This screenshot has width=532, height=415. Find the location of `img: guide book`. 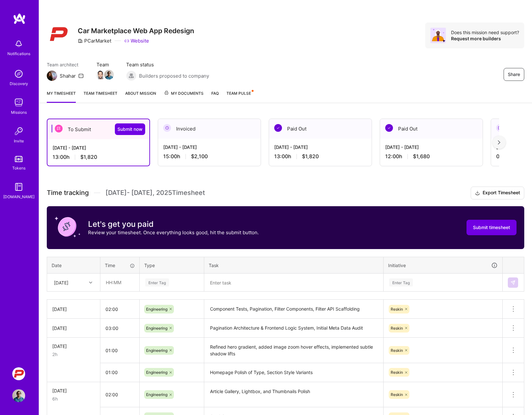

img: guide book is located at coordinates (19, 187).